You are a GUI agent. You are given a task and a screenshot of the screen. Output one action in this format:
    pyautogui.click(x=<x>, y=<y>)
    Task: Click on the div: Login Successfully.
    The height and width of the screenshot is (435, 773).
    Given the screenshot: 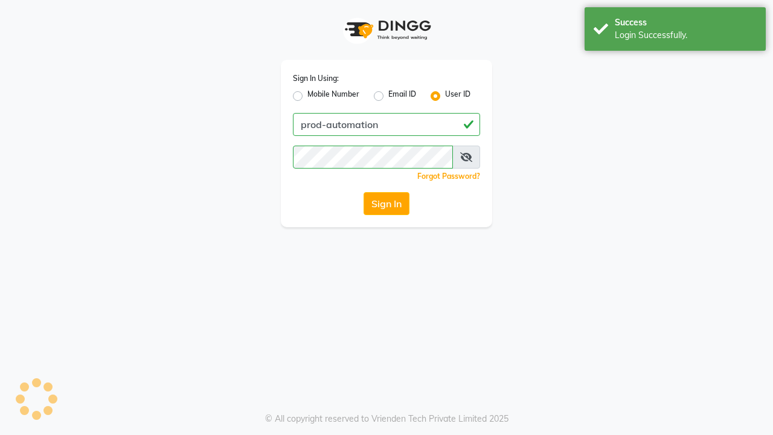 What is the action you would take?
    pyautogui.click(x=686, y=35)
    